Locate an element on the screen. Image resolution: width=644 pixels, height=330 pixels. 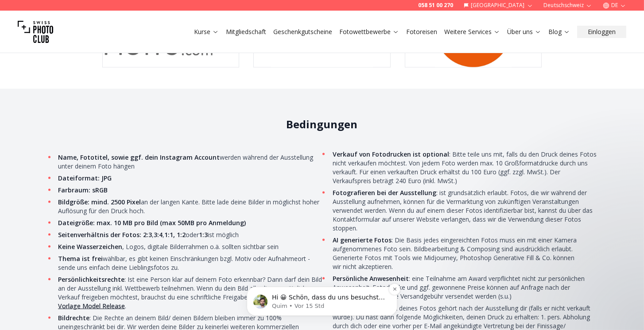
li: : Die Basis jedes eingereichten Fotos muss ein mit einer Kamera aufgenommenes Foto sein. Bildbear... is located at coordinates (465, 254).